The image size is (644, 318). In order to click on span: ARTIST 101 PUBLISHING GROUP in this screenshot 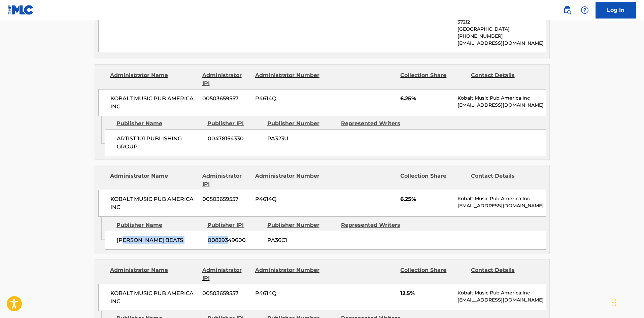, I will do `click(160, 142)`.